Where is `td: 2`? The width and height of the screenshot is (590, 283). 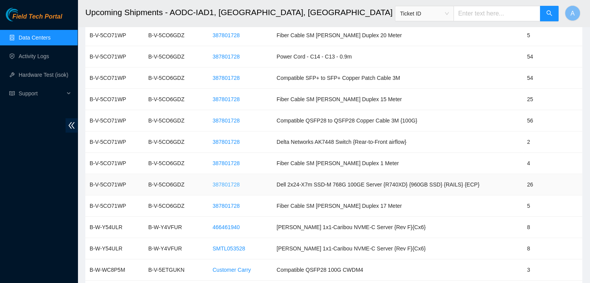
td: 2 is located at coordinates (552, 142).